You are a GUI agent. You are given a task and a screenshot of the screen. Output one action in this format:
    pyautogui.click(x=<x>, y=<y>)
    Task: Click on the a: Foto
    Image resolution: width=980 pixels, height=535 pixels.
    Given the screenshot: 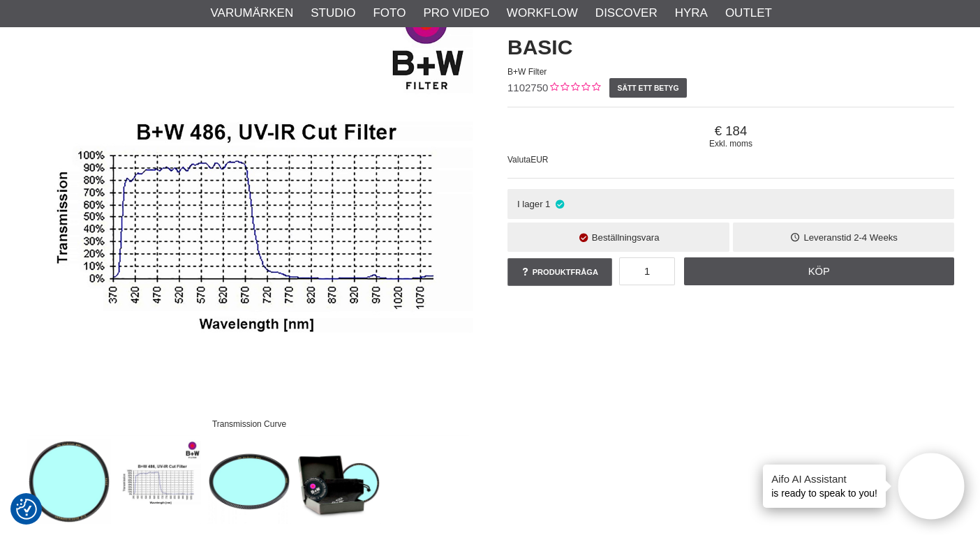 What is the action you would take?
    pyautogui.click(x=389, y=13)
    